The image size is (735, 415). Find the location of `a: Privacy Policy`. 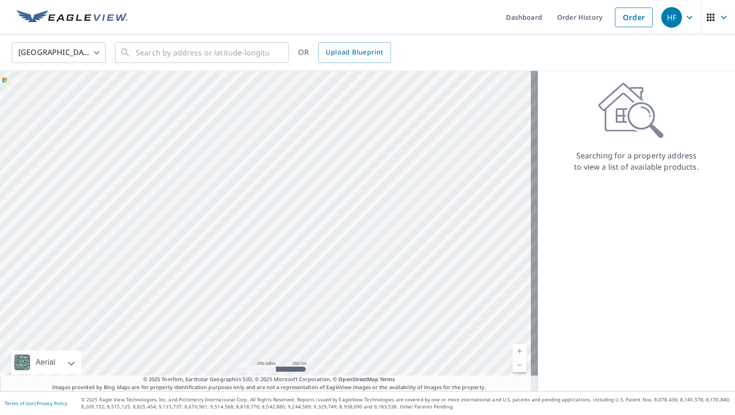

a: Privacy Policy is located at coordinates (52, 403).